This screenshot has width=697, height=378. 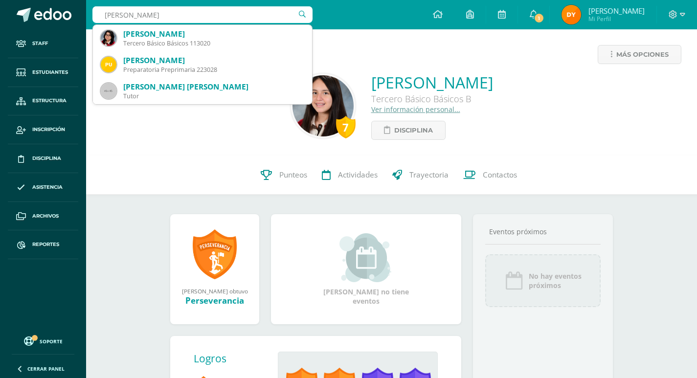 What do you see at coordinates (43, 44) in the screenshot?
I see `a: Staff` at bounding box center [43, 44].